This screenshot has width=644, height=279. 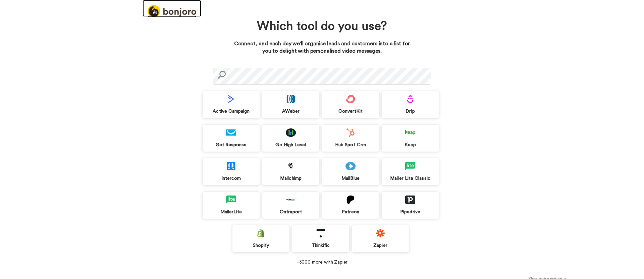 I want to click on div: Patreon, so click(x=351, y=212).